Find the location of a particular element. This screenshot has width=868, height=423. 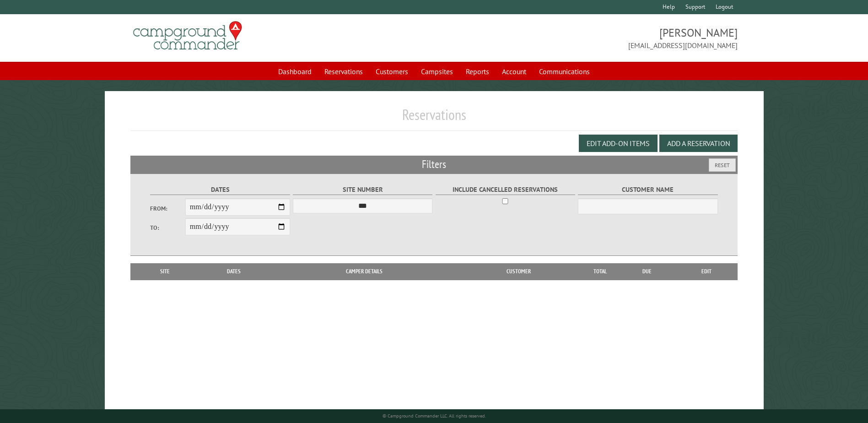

button: Edit Add-on Items is located at coordinates (618, 143).